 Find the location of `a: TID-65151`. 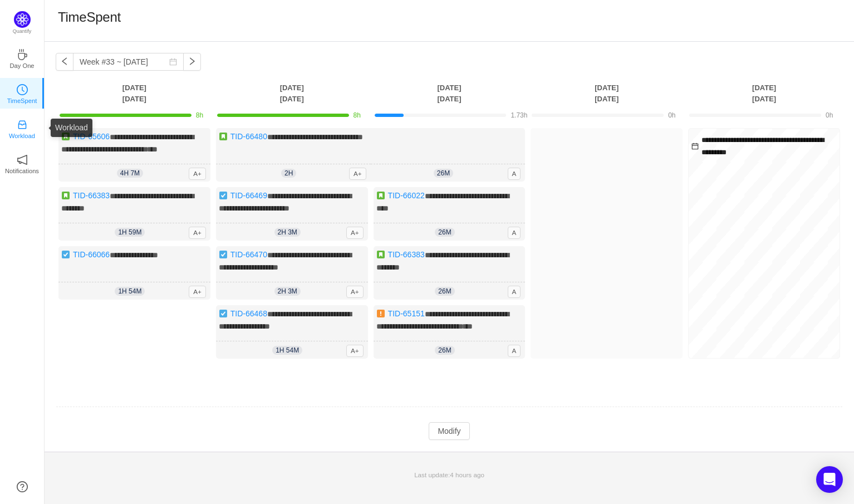

a: TID-65151 is located at coordinates (406, 313).